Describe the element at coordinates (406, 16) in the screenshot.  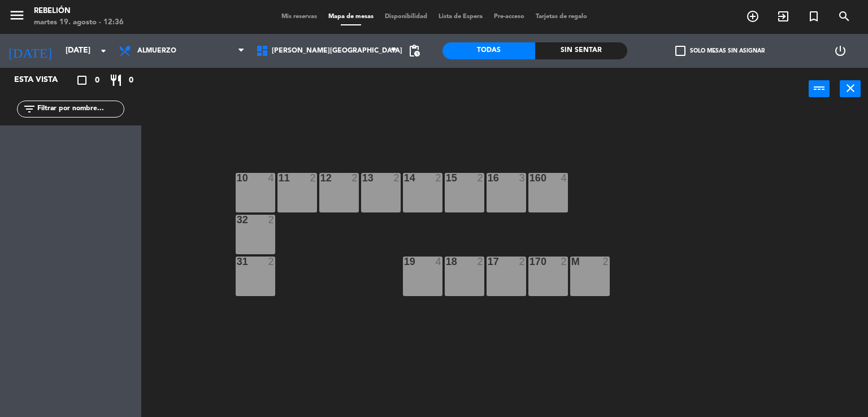
I see `span: Disponibilidad` at that location.